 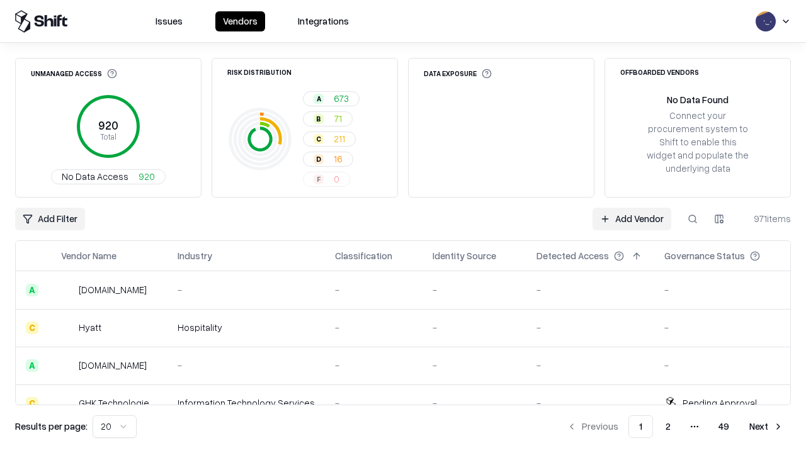 I want to click on div: Detected Access, so click(x=572, y=256).